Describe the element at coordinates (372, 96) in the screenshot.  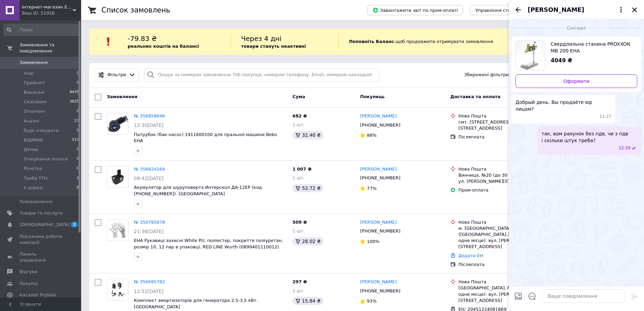
I see `span: Покупець` at that location.